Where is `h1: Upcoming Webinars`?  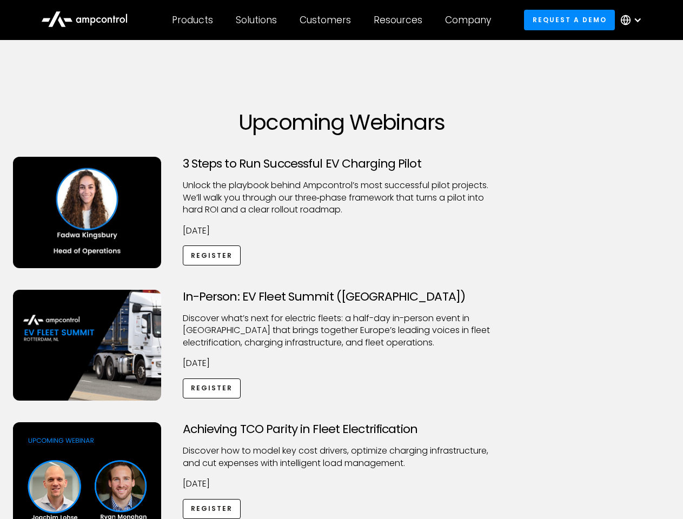
h1: Upcoming Webinars is located at coordinates (342, 122).